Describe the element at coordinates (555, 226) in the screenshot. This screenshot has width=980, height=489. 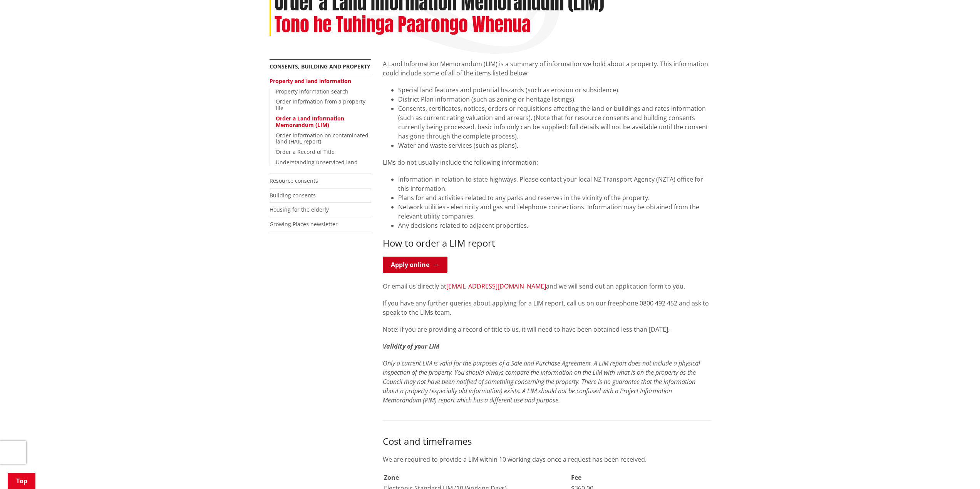
I see `li: Any decisions related to adjacent properties.` at that location.